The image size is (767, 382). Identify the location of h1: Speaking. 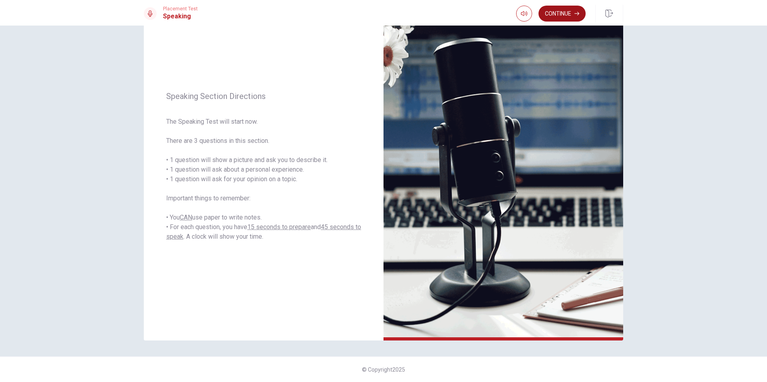
(180, 16).